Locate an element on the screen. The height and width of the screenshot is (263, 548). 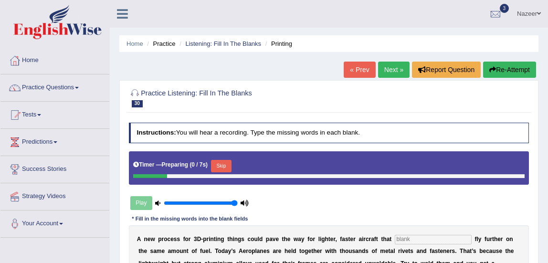
a: Next » is located at coordinates (394, 70).